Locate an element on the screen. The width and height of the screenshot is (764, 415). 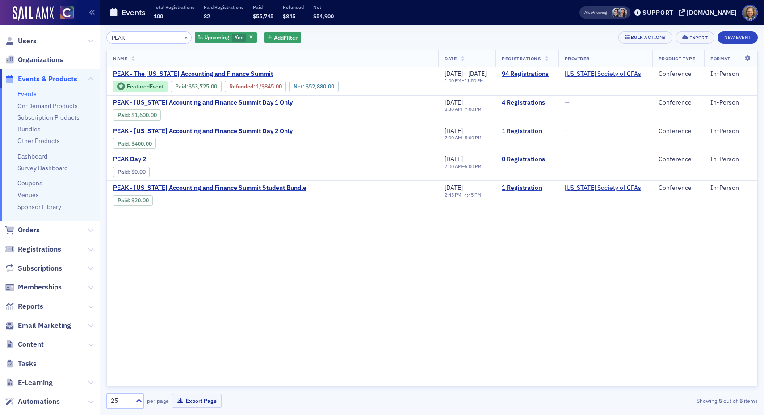
span: Orders is located at coordinates (29, 230).